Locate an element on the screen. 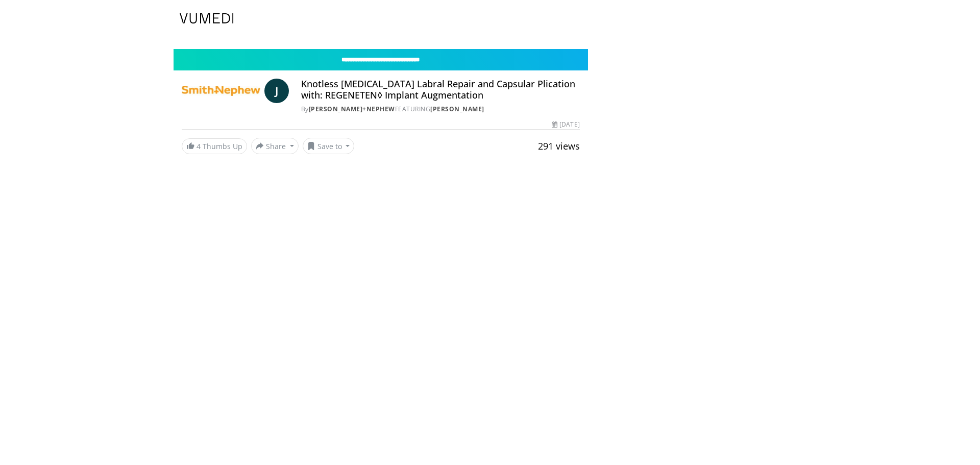  div: By FEATURING is located at coordinates (440, 109).